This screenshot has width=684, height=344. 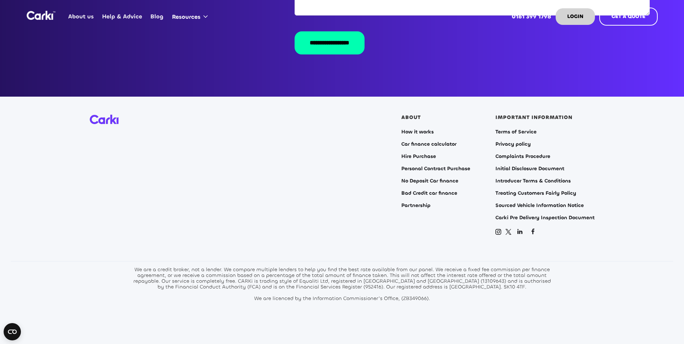 What do you see at coordinates (41, 15) in the screenshot?
I see `a: home` at bounding box center [41, 15].